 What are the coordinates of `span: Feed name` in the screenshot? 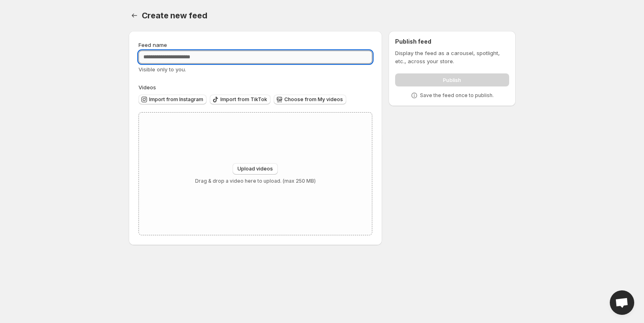 It's located at (153, 45).